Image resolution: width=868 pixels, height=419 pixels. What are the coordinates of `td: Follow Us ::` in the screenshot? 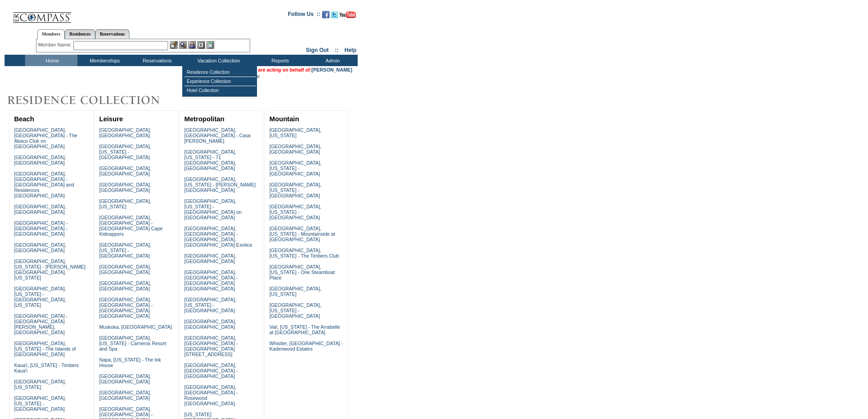 It's located at (304, 15).